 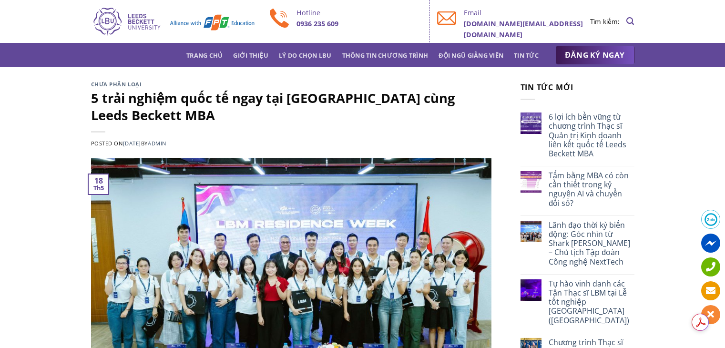 I want to click on a: Search, so click(x=630, y=21).